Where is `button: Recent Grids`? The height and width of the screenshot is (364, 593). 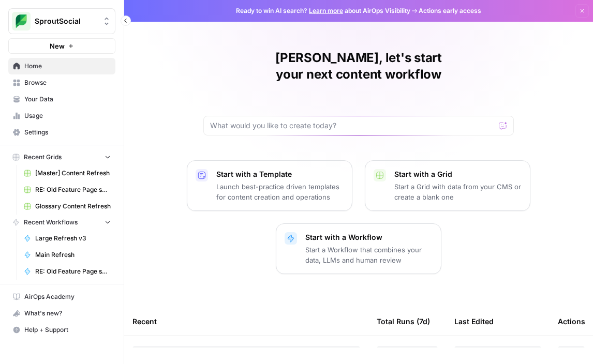 button: Recent Grids is located at coordinates (62, 157).